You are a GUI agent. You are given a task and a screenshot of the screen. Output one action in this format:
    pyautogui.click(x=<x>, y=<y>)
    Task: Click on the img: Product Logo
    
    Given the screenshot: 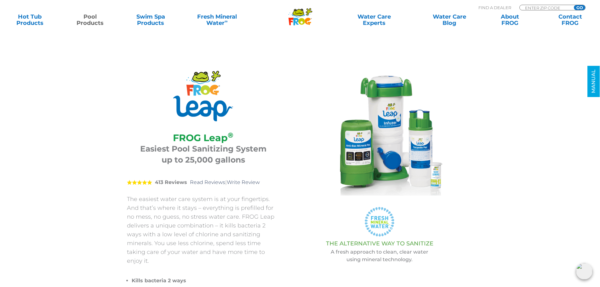 What is the action you would take?
    pyautogui.click(x=203, y=96)
    